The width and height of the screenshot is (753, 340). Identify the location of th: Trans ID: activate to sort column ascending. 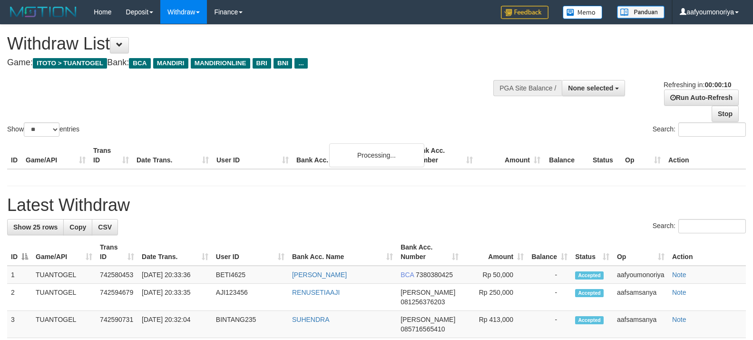
(117, 252).